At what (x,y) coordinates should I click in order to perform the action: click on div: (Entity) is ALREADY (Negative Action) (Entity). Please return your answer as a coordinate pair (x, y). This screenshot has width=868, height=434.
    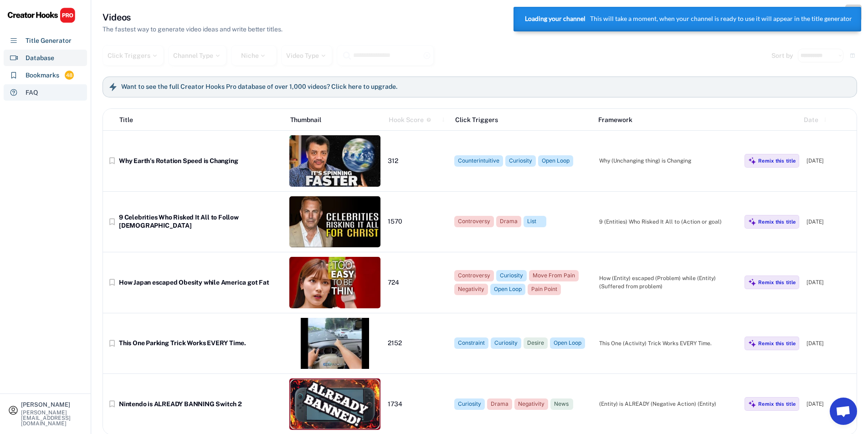
    Looking at the image, I should click on (668, 404).